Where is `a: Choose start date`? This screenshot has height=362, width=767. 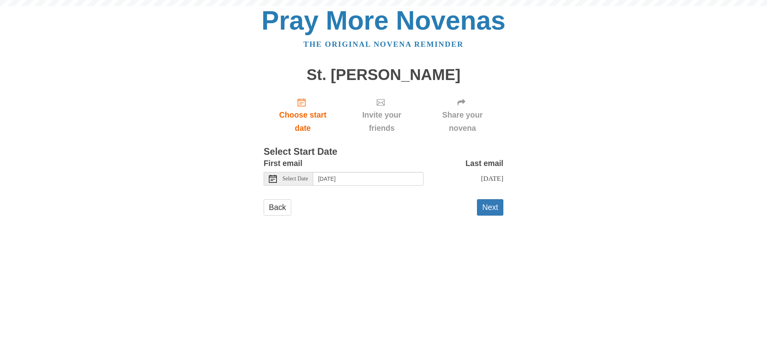
a: Choose start date is located at coordinates (303, 115).